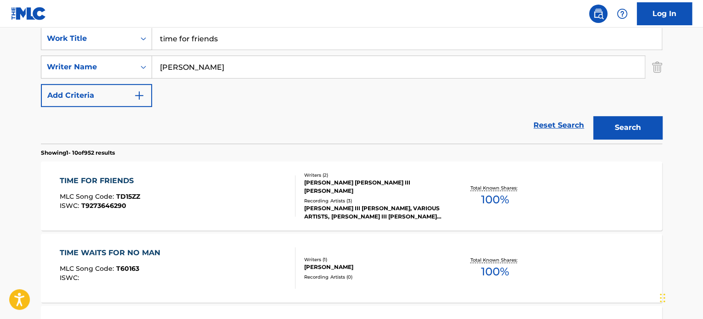 This screenshot has height=319, width=703. What do you see at coordinates (128, 197) in the screenshot?
I see `span: TD15ZZ` at bounding box center [128, 197].